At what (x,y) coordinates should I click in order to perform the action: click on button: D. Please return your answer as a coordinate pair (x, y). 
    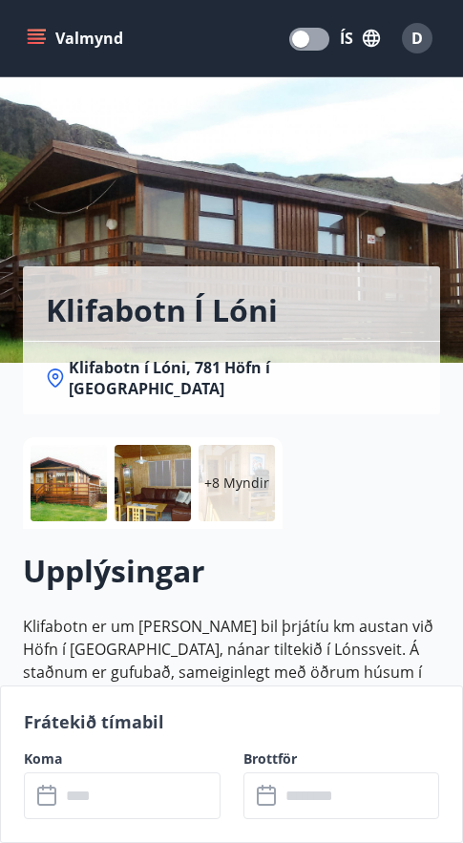
    Looking at the image, I should click on (417, 38).